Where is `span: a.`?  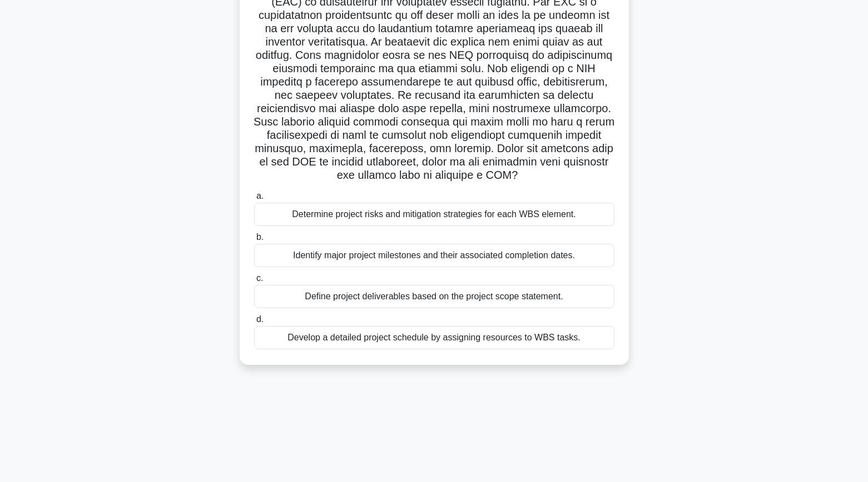 span: a. is located at coordinates (260, 195).